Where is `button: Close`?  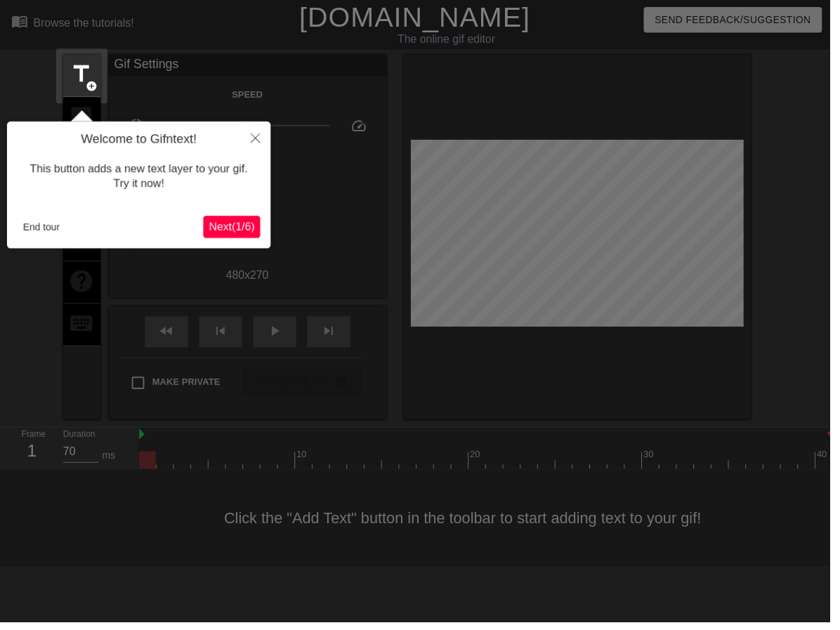 button: Close is located at coordinates (259, 139).